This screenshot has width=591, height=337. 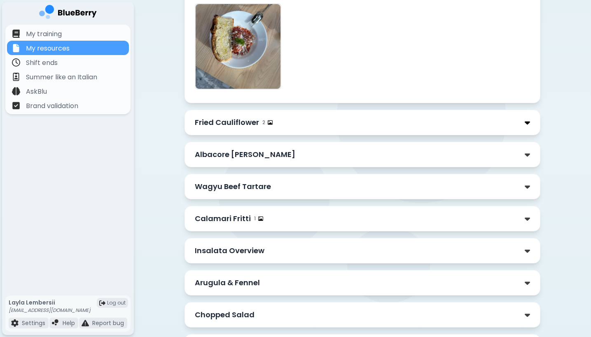 What do you see at coordinates (48, 49) in the screenshot?
I see `p: My resources` at bounding box center [48, 49].